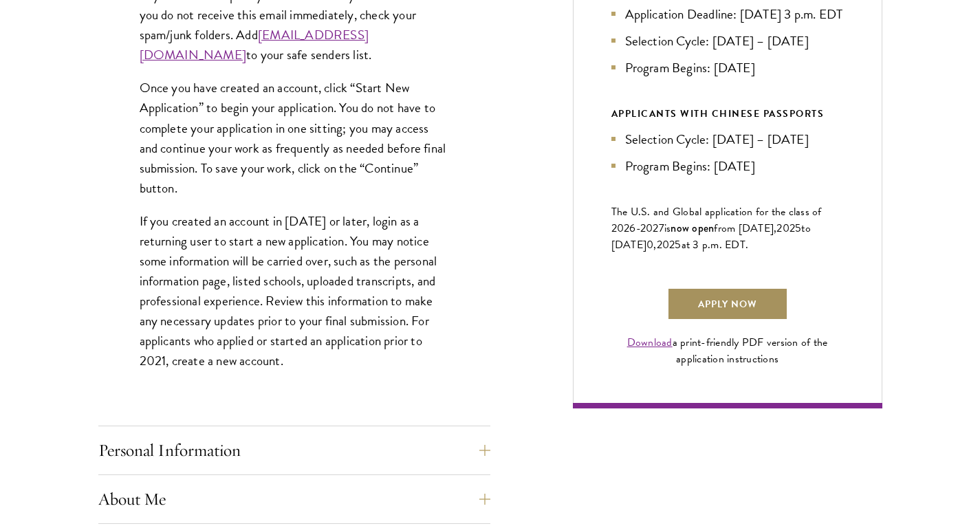 The height and width of the screenshot is (526, 980). Describe the element at coordinates (632, 228) in the screenshot. I see `span: 6` at that location.